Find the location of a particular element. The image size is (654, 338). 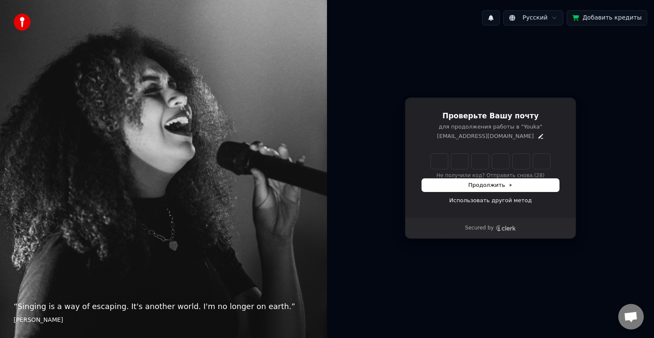

div: Открытый чат is located at coordinates (631, 317).